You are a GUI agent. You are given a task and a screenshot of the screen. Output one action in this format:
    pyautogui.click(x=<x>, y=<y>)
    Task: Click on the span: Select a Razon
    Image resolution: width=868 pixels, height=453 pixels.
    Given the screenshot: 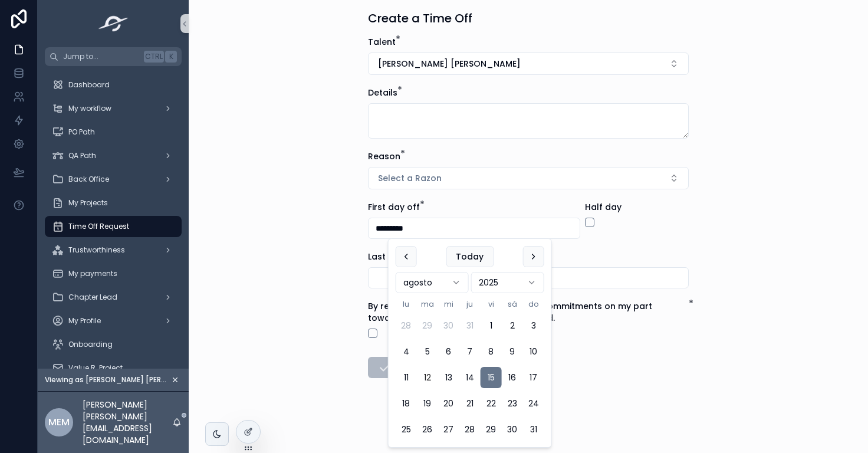 What is the action you would take?
    pyautogui.click(x=410, y=178)
    